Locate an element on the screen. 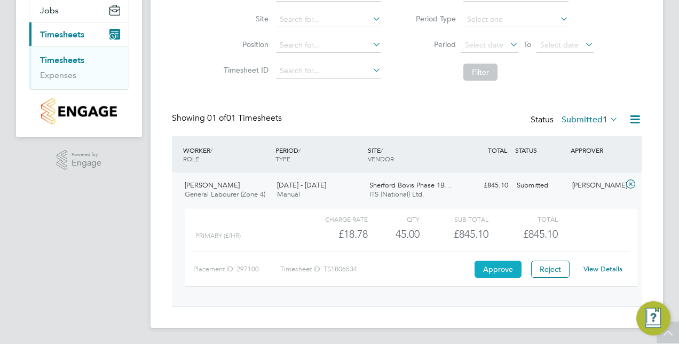 Image resolution: width=679 pixels, height=344 pixels. div: APPROVER is located at coordinates (595, 150).